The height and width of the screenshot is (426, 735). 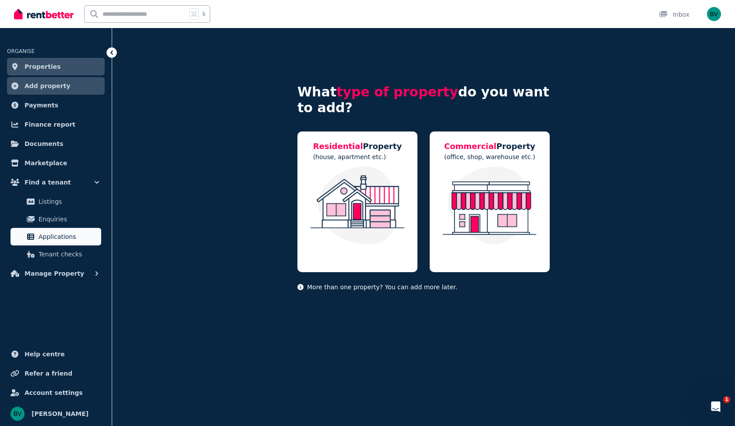 I want to click on span: Properties, so click(x=42, y=67).